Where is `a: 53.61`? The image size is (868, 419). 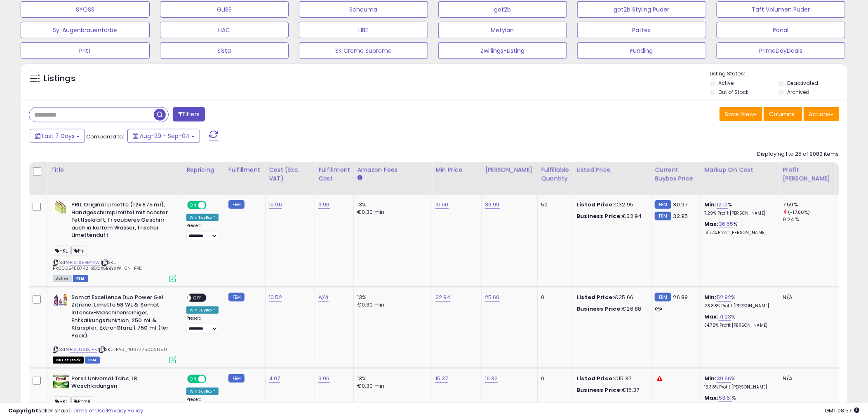 a: 53.61 is located at coordinates (726, 398).